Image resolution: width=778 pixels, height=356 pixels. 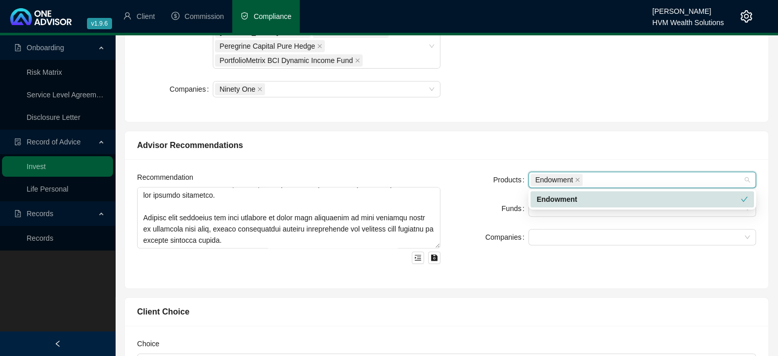 I want to click on a: Life Personal, so click(x=48, y=189).